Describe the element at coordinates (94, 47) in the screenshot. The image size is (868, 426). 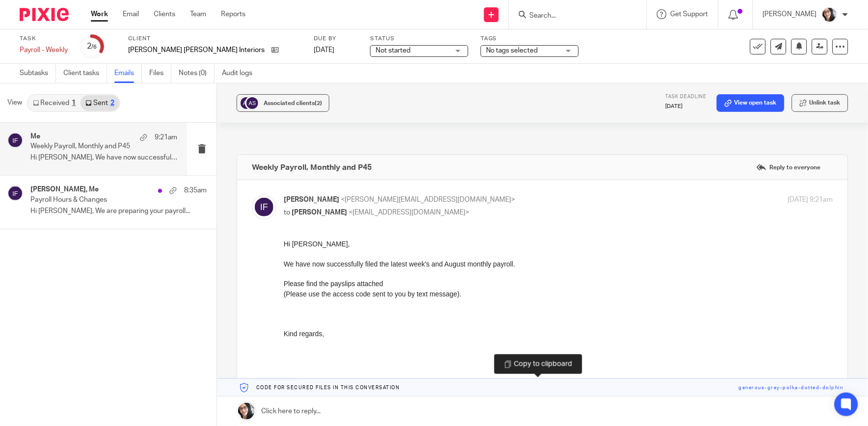
I see `small: /6` at that location.